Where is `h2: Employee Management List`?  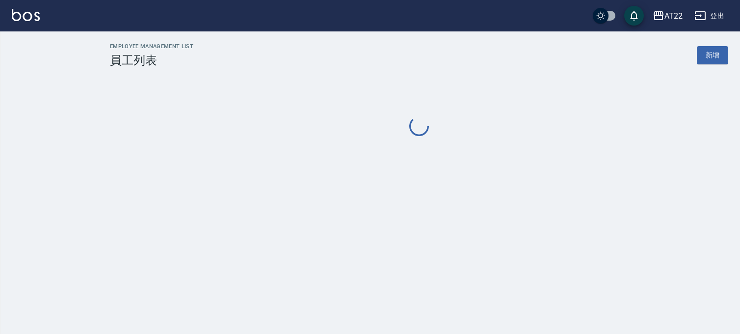 h2: Employee Management List is located at coordinates (152, 46).